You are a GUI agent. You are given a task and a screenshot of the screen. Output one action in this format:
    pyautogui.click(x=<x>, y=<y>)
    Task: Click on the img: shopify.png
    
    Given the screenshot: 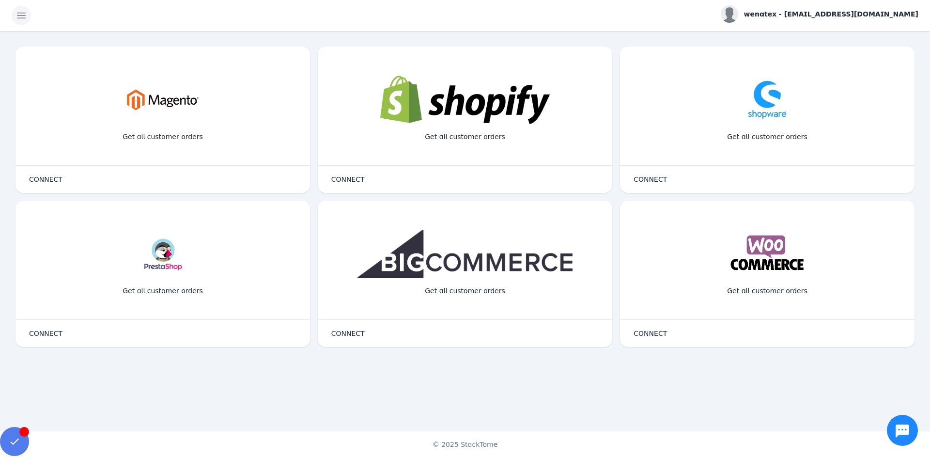 What is the action you would take?
    pyautogui.click(x=465, y=100)
    